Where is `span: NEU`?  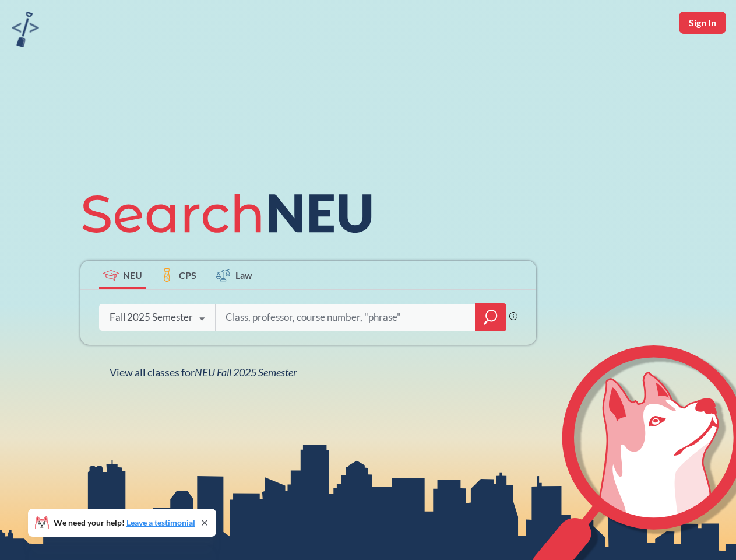
span: NEU is located at coordinates (132, 275).